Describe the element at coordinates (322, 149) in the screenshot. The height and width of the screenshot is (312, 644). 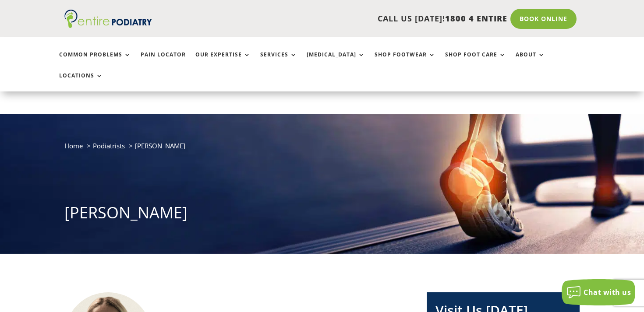
I see `nav: breadcrumb` at that location.